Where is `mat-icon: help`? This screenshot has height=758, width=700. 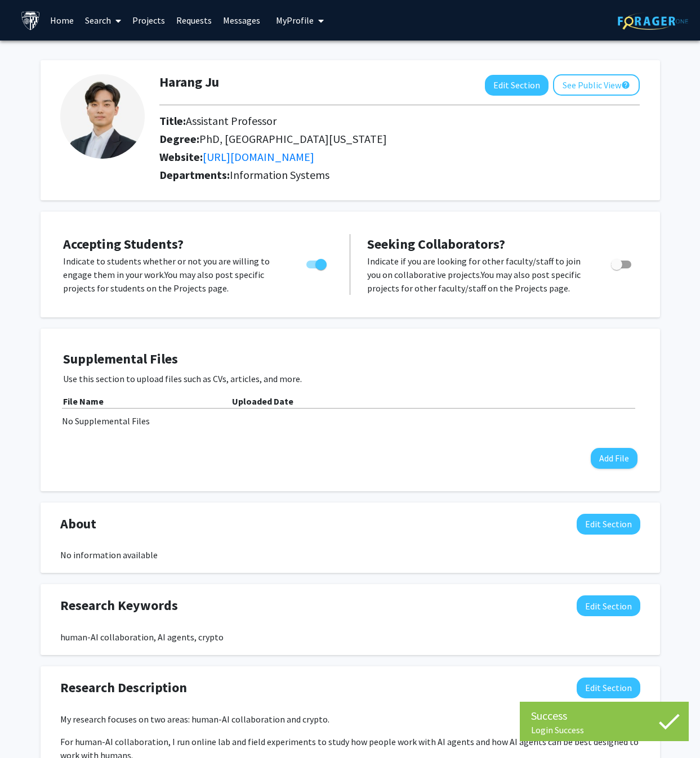
mat-icon: help is located at coordinates (626, 85).